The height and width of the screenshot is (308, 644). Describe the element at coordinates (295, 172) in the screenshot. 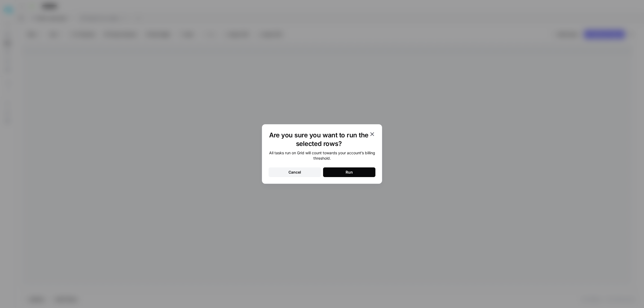

I see `div: Cancel` at that location.